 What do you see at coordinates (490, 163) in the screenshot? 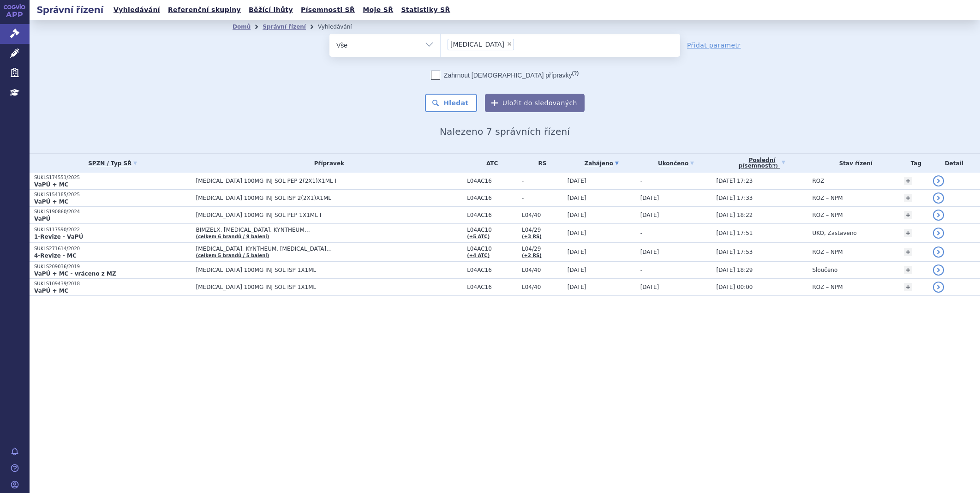
I see `th: ATC` at bounding box center [490, 163].